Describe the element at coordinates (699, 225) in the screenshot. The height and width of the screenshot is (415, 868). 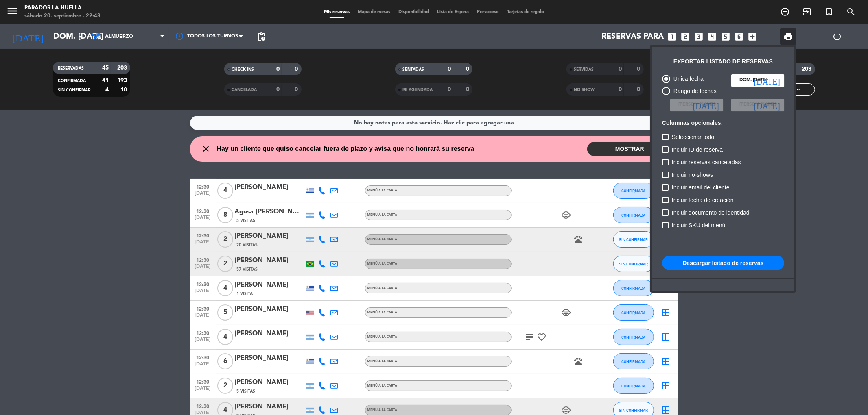
I see `span: Incluir SKU del menú` at that location.